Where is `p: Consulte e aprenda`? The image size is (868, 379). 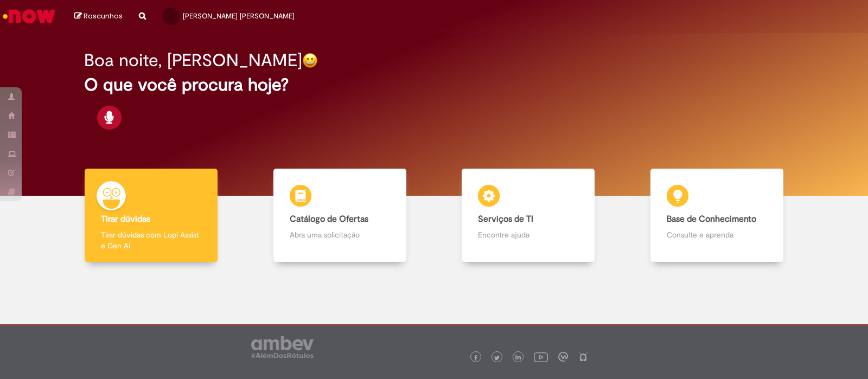
p: Consulte e aprenda is located at coordinates (716, 235).